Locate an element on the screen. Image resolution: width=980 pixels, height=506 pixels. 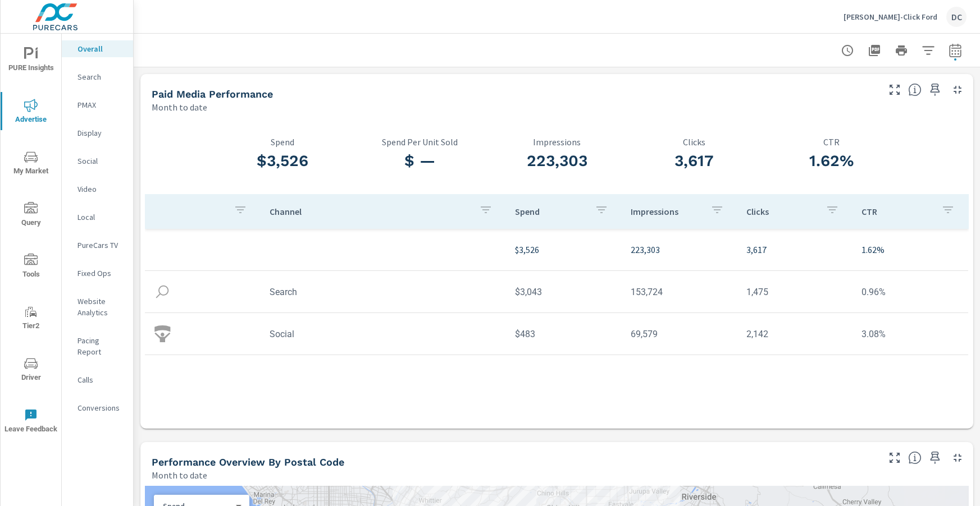
p: 3,617 is located at coordinates (795, 250).